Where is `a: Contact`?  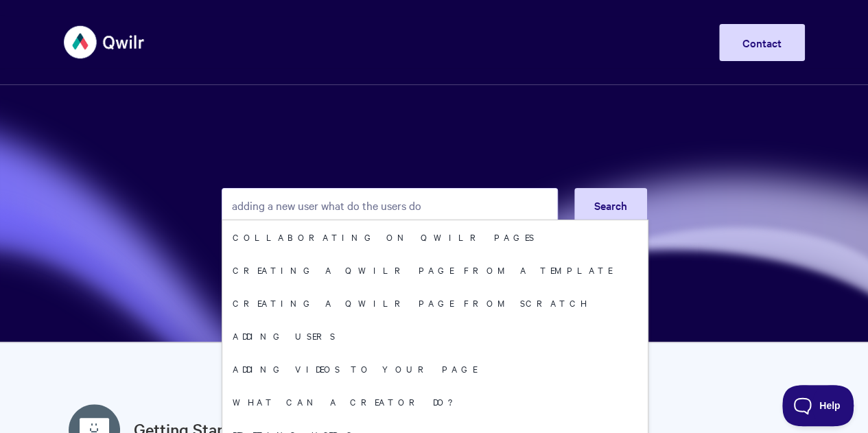
a: Contact is located at coordinates (762, 43).